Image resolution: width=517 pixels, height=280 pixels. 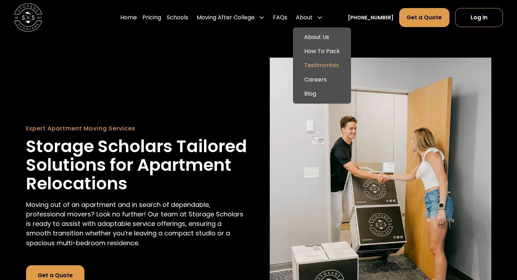 What do you see at coordinates (280, 18) in the screenshot?
I see `a: FAQs` at bounding box center [280, 18].